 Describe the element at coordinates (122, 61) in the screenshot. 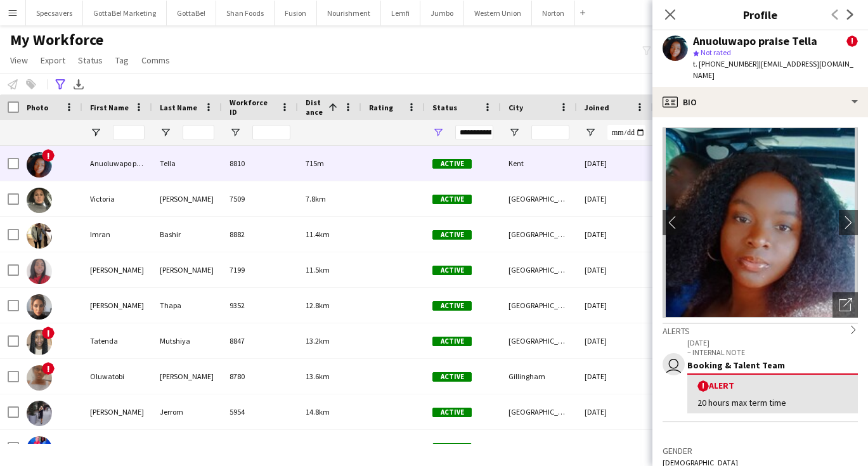

I see `a: Tag` at that location.